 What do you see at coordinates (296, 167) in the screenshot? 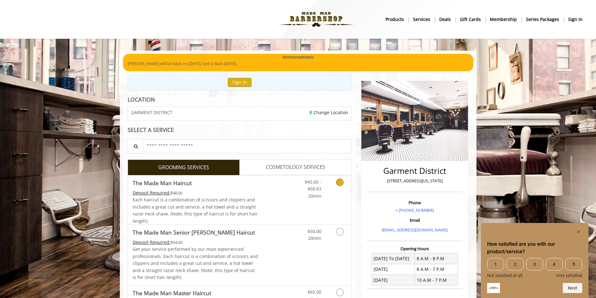
I see `span: COSMETOLOGY SERVICES` at bounding box center [296, 167].